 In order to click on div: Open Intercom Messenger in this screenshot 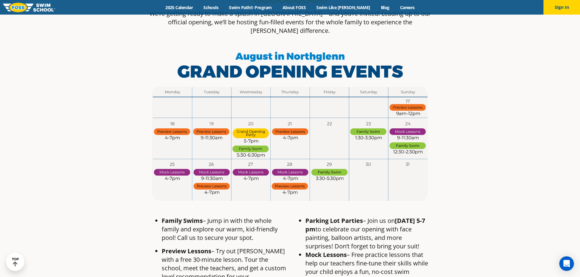, I will do `click(567, 264)`.